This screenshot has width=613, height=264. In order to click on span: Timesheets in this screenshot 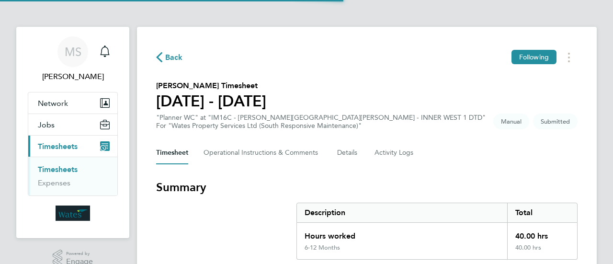, I will do `click(57, 146)`.